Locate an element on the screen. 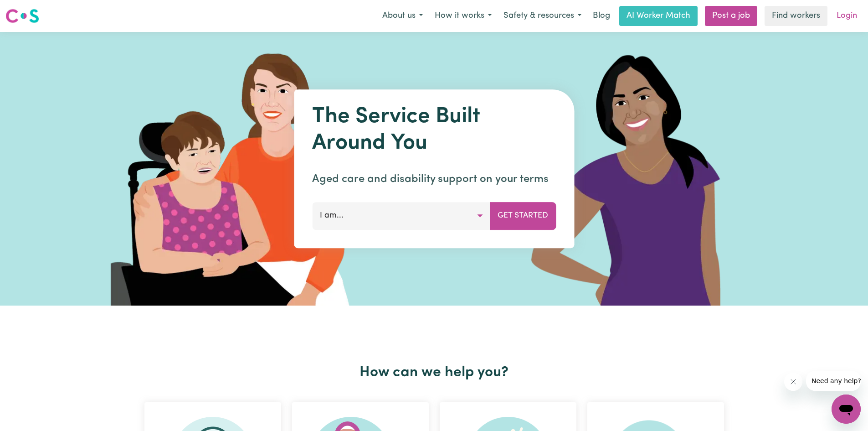  button: Safety & resources is located at coordinates (542, 16).